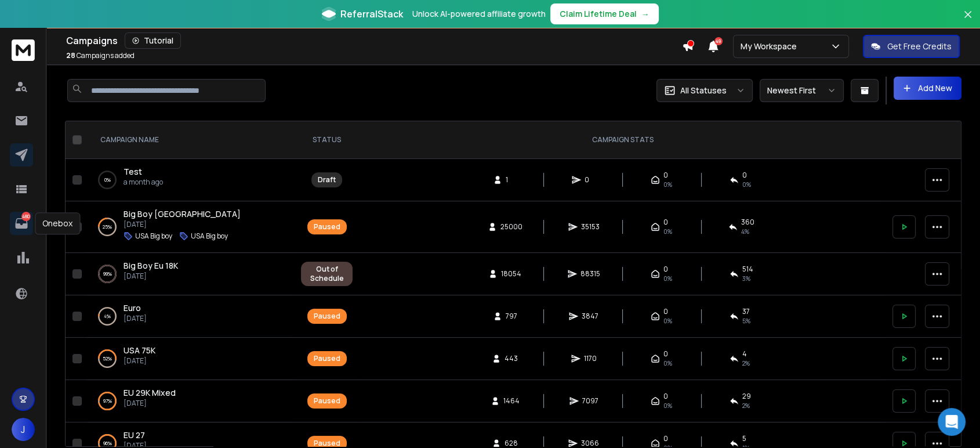 This screenshot has height=448, width=980. Describe the element at coordinates (704, 90) in the screenshot. I see `p: All Statuses` at that location.